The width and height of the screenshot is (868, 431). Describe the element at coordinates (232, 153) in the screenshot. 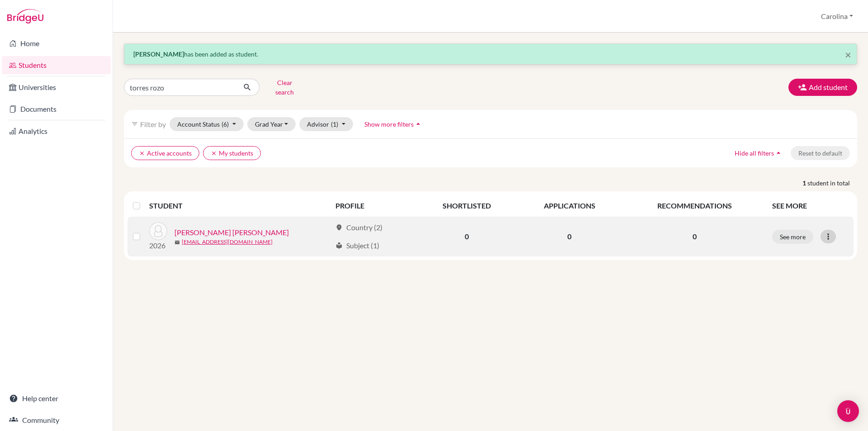

I see `button: clearMy students` at that location.